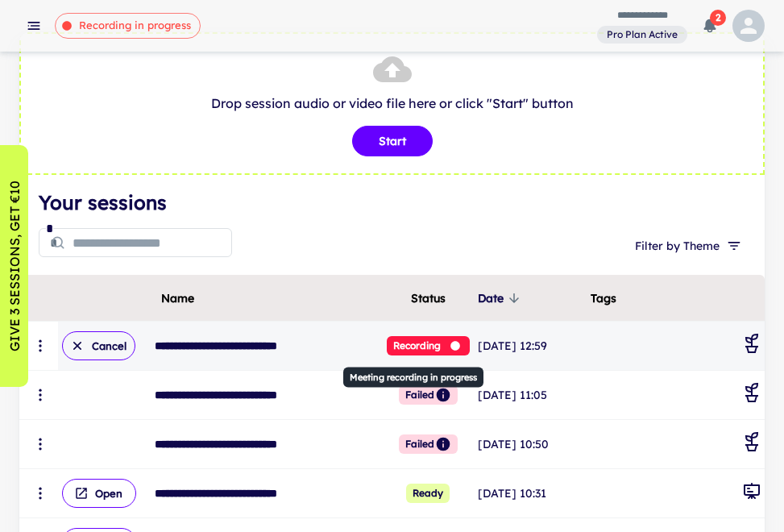  I want to click on span: View and manage your current plan and billing details., so click(642, 34).